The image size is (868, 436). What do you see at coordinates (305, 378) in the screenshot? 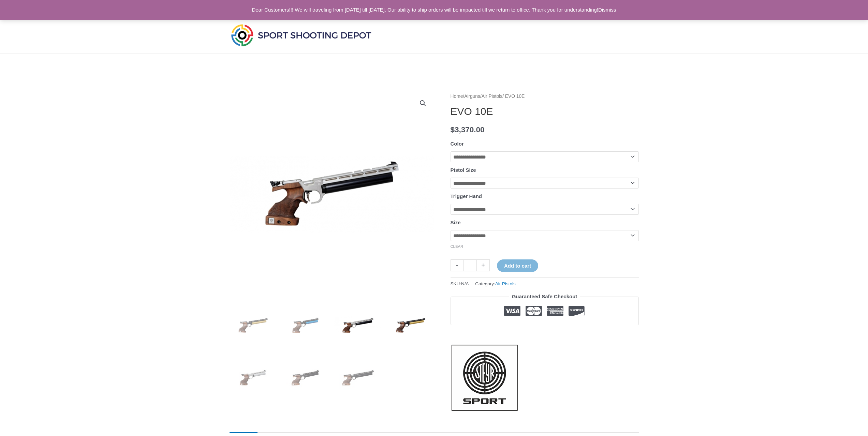
I see `img: EVO 10E - Image 6` at bounding box center [305, 378].